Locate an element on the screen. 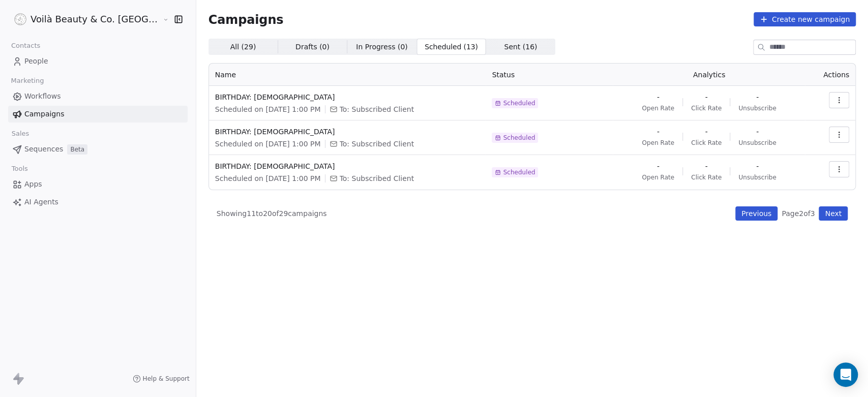  a: Workflows is located at coordinates (97, 96).